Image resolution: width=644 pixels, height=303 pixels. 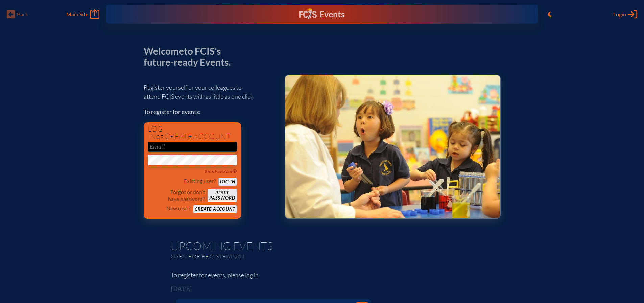 I want to click on p: Existing user?, so click(x=200, y=181).